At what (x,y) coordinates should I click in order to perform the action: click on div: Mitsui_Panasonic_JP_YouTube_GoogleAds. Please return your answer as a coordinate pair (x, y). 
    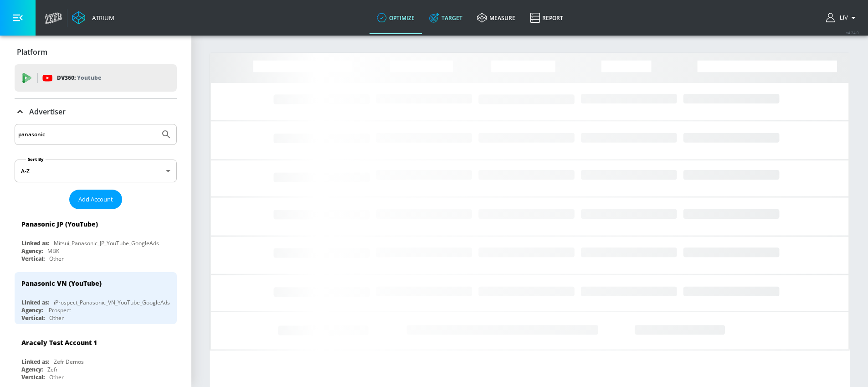
    Looking at the image, I should click on (106, 243).